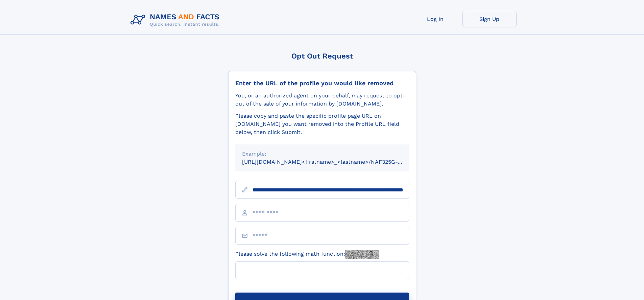  Describe the element at coordinates (322, 100) in the screenshot. I see `div: You, or an authorized agent on your behalf, may request to opt-out of the sale of your informatio...` at that location.